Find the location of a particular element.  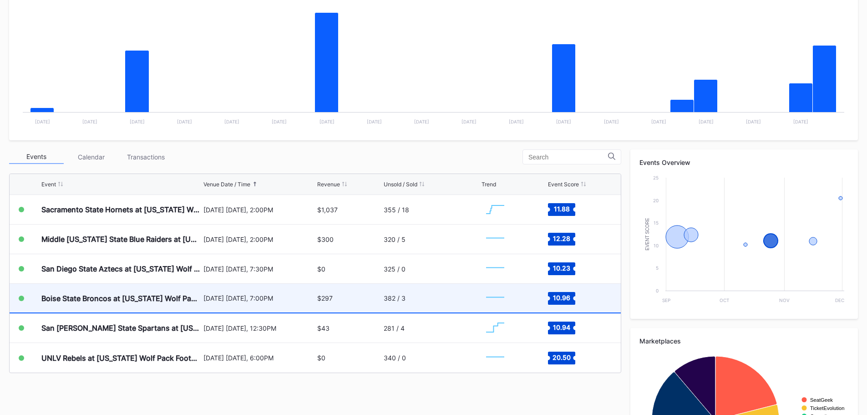

text: 20 is located at coordinates (656, 200).